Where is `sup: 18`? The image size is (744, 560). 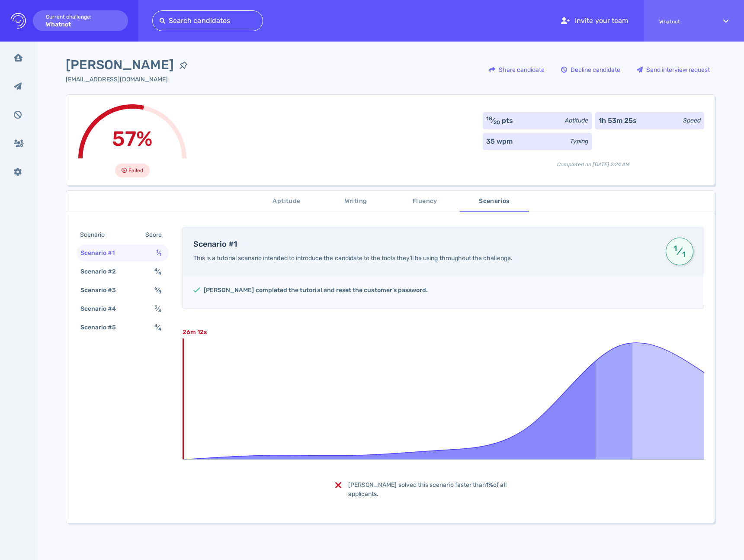
sup: 18 is located at coordinates (489, 118).